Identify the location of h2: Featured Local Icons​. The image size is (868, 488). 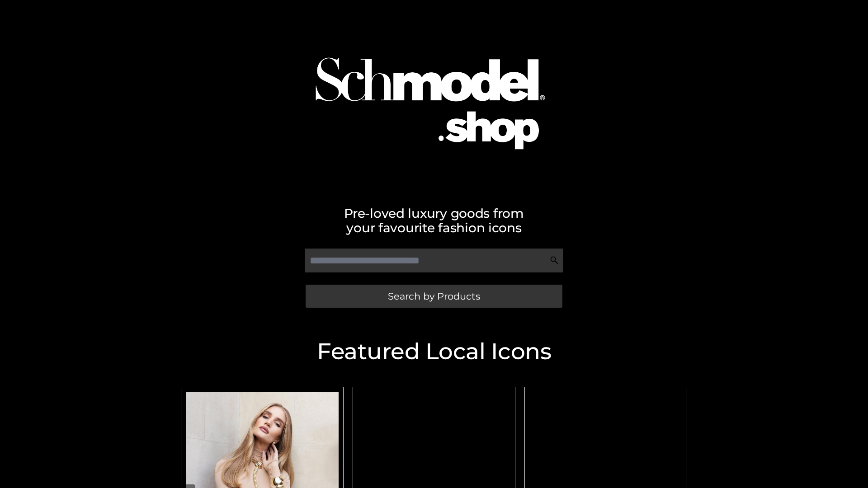
(434, 351).